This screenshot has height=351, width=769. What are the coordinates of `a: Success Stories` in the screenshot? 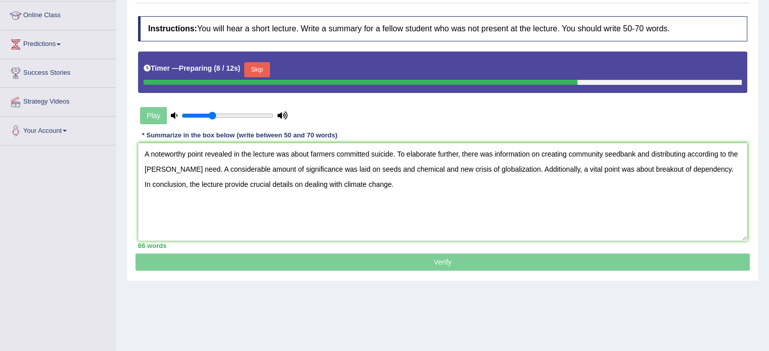 It's located at (58, 72).